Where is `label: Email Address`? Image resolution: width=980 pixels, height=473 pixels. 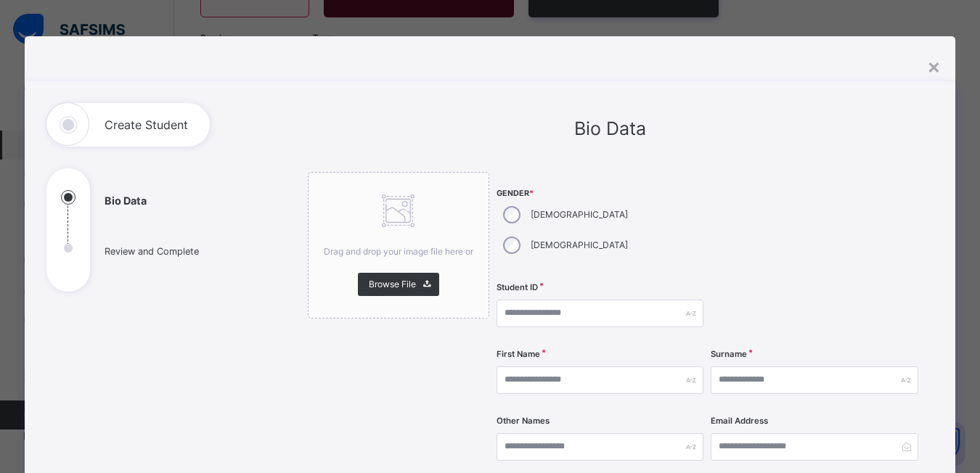 label: Email Address is located at coordinates (739, 421).